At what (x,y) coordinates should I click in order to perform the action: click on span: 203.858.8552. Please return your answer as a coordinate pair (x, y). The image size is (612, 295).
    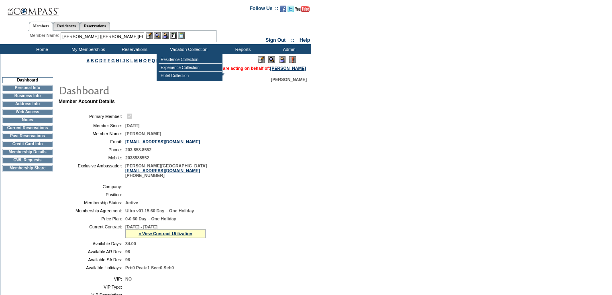
    Looking at the image, I should click on (138, 150).